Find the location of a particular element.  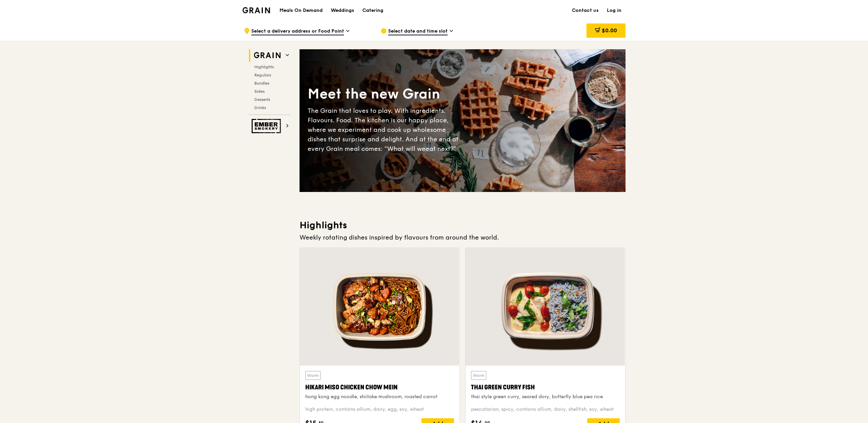

span: Select date and time slot is located at coordinates (418, 32).